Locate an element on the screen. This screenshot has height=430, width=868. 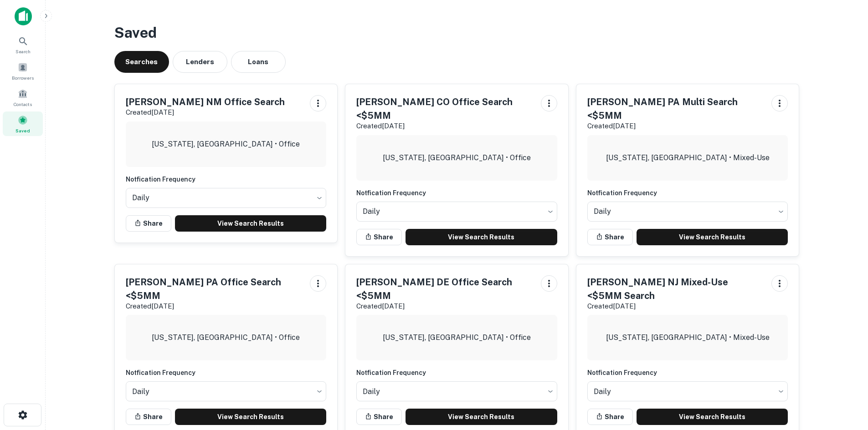
button: Searches is located at coordinates (142, 62).